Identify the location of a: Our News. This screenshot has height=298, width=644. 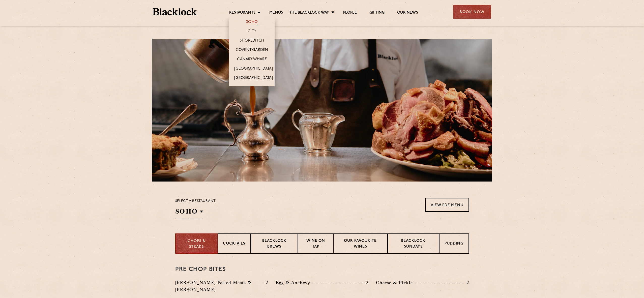
(408, 13).